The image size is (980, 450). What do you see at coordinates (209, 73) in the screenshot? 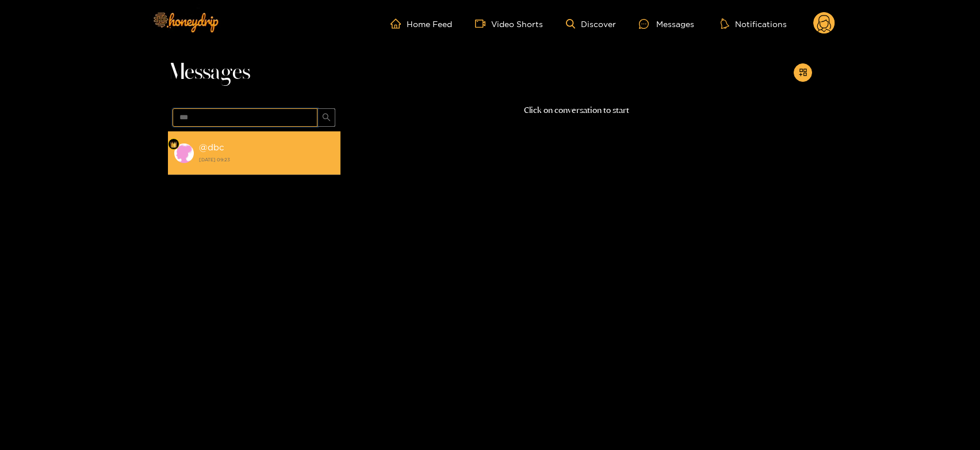
I see `span: Messages` at bounding box center [209, 73].